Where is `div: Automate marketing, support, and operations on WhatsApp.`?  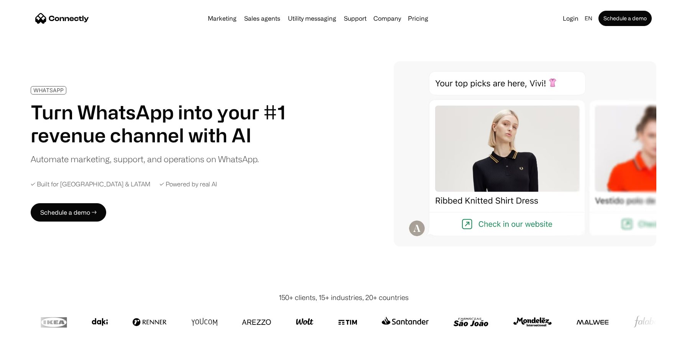 div: Automate marketing, support, and operations on WhatsApp. is located at coordinates (144, 159).